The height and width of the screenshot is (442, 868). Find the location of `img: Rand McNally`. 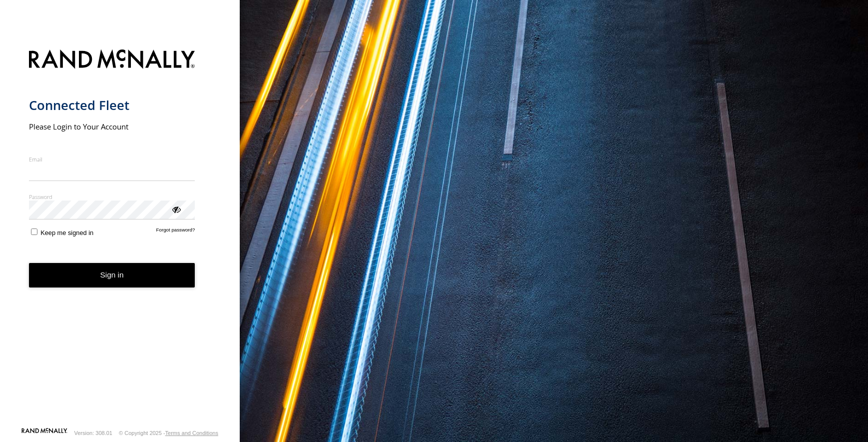

img: Rand McNally is located at coordinates (112, 60).